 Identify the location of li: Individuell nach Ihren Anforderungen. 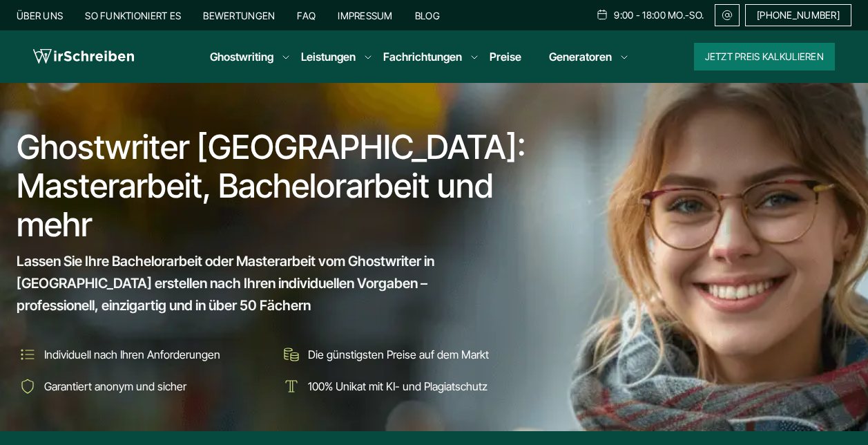
(144, 355).